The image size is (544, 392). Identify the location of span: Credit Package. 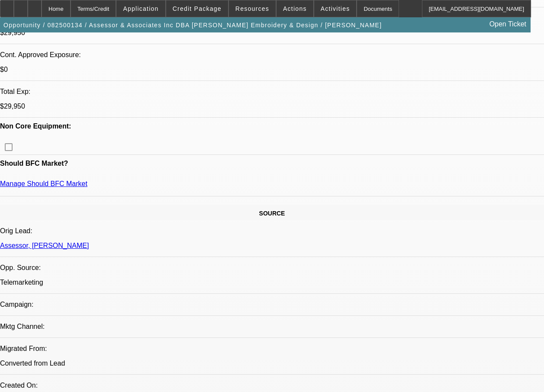
(197, 9).